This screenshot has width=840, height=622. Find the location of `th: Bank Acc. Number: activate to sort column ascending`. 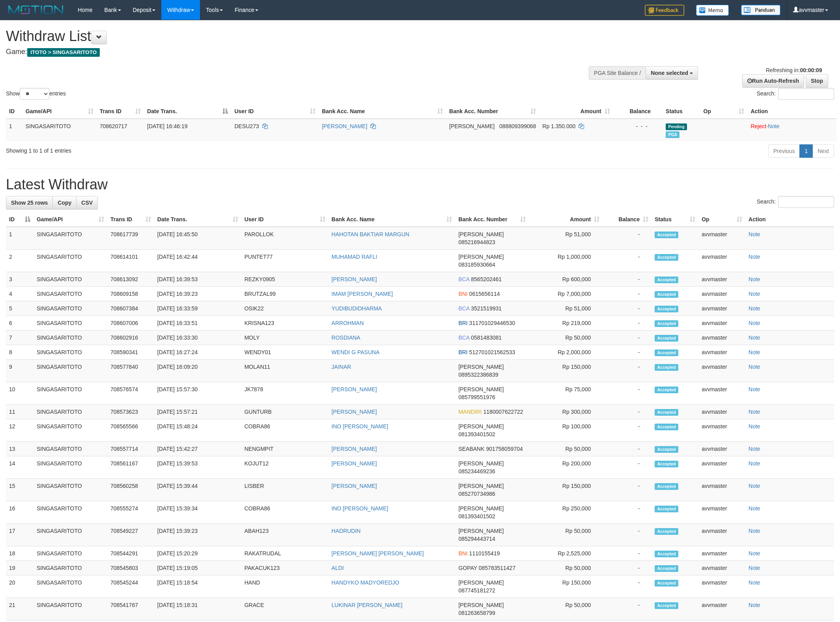

th: Bank Acc. Number: activate to sort column ascending is located at coordinates (492, 220).